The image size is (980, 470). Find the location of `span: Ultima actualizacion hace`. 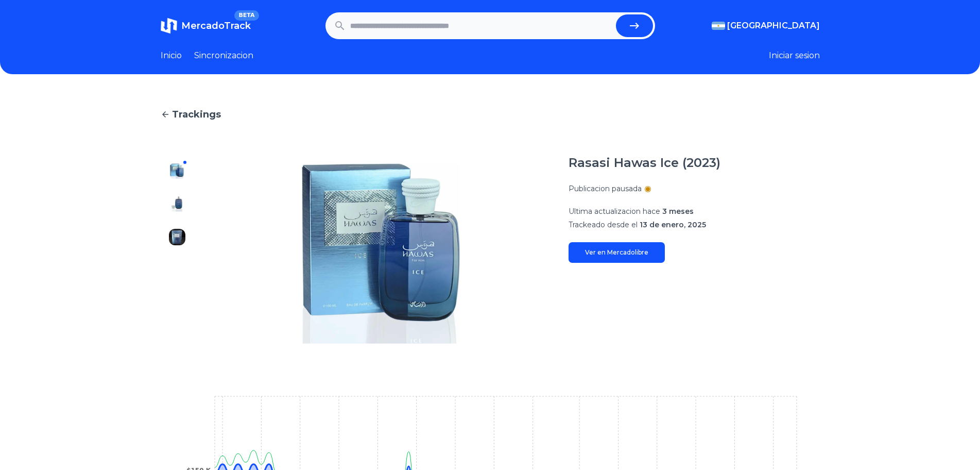

span: Ultima actualizacion hace is located at coordinates (615, 211).